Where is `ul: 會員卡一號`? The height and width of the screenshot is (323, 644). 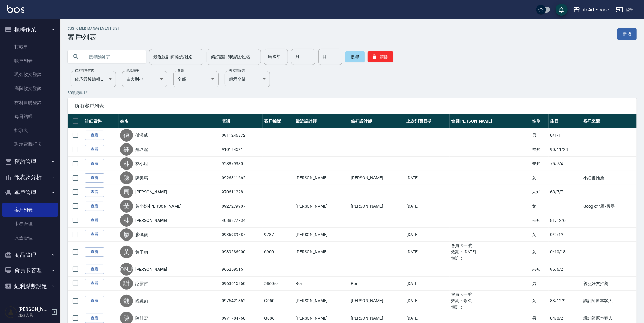
ul: 會員卡一號 is located at coordinates (490, 294).